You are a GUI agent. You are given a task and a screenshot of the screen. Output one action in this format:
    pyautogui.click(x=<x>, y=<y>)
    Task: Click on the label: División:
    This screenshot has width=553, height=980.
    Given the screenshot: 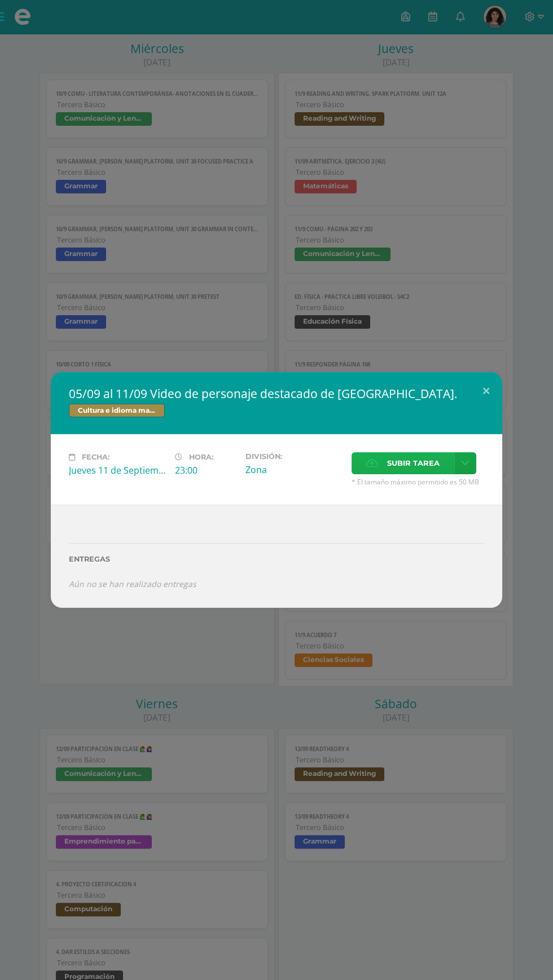 What is the action you would take?
    pyautogui.click(x=294, y=456)
    